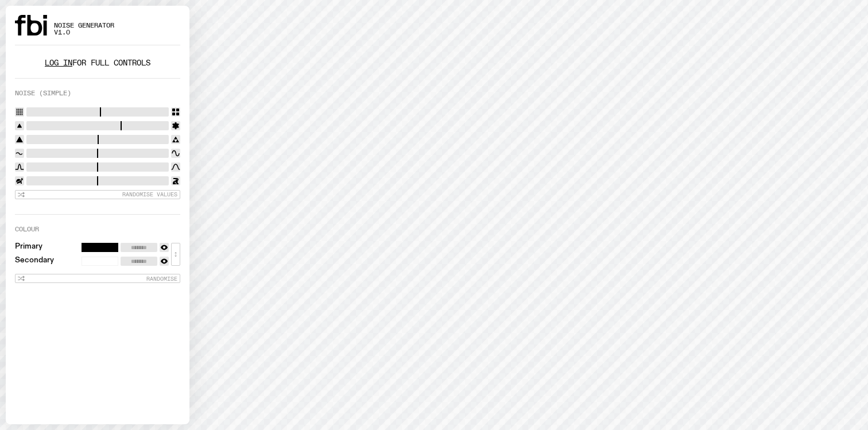 This screenshot has width=868, height=430. What do you see at coordinates (35, 261) in the screenshot?
I see `label: Secondary` at bounding box center [35, 261].